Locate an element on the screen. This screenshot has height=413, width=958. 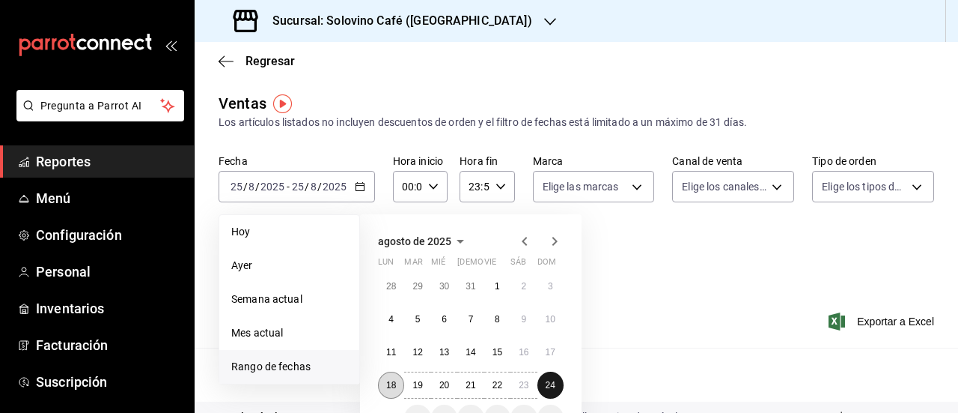
abbr: 31 de julio de 2025 is located at coordinates (470, 286).